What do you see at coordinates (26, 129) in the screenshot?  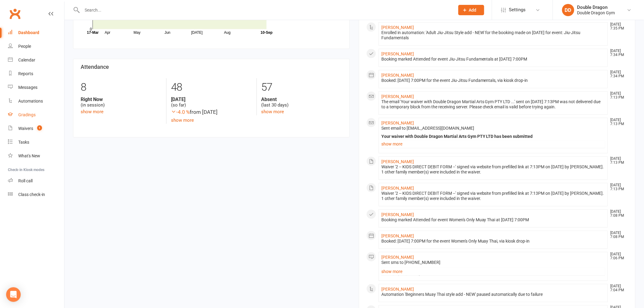 I see `div: Waivers` at bounding box center [26, 129].